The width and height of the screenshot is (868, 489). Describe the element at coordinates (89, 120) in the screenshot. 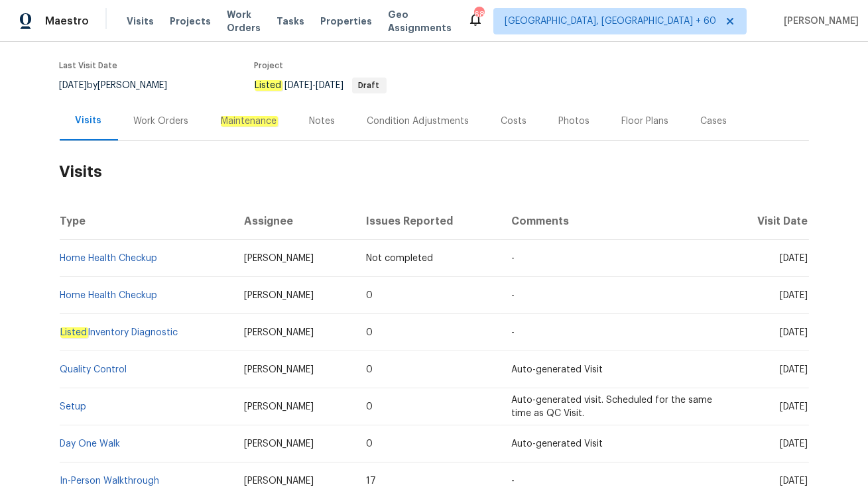

I see `div: Visits` at that location.